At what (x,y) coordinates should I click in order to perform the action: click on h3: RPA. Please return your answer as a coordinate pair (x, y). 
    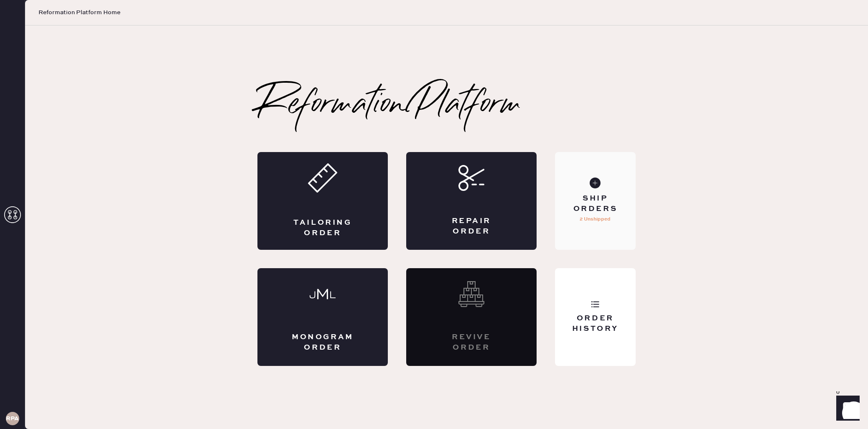
    Looking at the image, I should click on (12, 418).